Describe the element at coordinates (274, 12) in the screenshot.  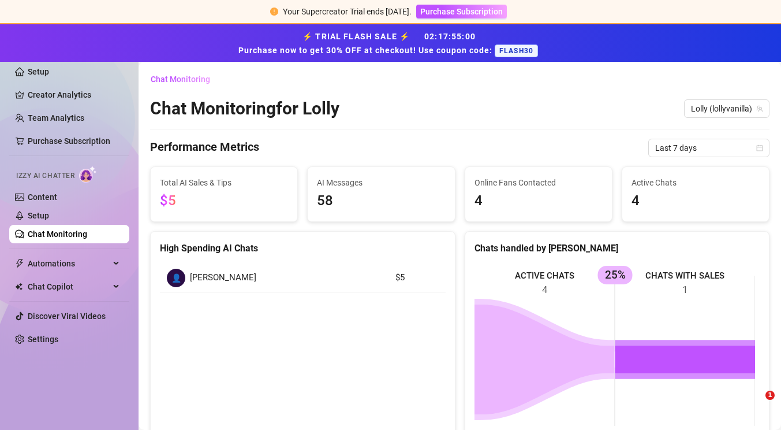
I see `span: exclamation-circle` at that location.